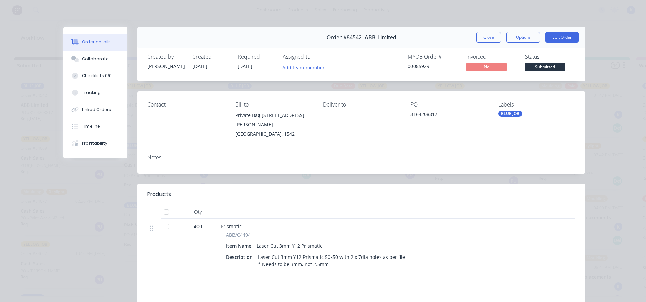 This screenshot has width=646, height=302. I want to click on div: Status, so click(550, 57).